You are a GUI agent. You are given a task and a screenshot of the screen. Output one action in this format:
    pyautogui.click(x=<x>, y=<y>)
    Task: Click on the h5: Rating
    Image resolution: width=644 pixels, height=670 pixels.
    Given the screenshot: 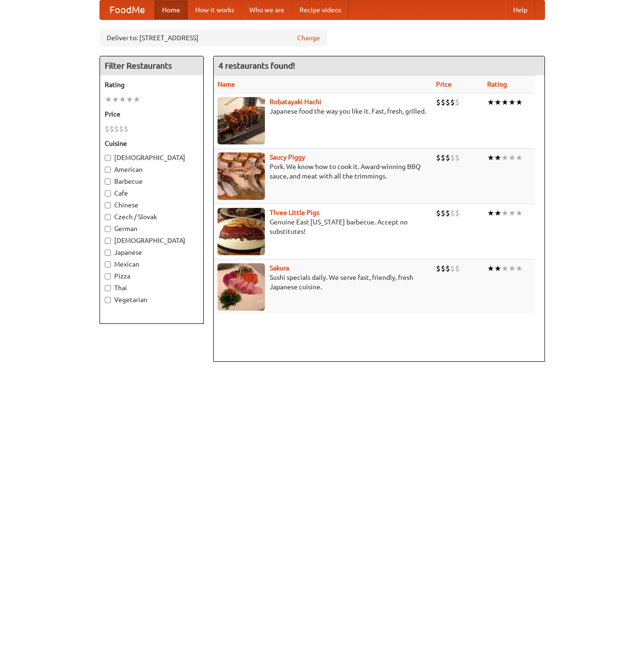 What is the action you would take?
    pyautogui.click(x=152, y=85)
    